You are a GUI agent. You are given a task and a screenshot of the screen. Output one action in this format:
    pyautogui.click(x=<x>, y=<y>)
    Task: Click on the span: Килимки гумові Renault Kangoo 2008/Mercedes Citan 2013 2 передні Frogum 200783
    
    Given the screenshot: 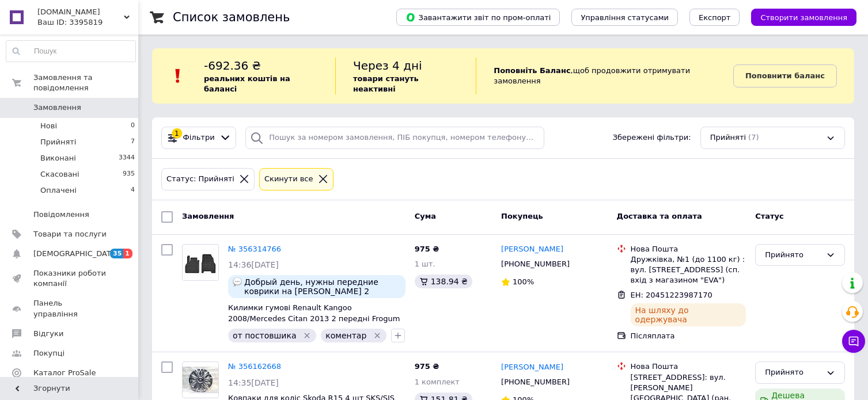 What is the action you would take?
    pyautogui.click(x=314, y=318)
    